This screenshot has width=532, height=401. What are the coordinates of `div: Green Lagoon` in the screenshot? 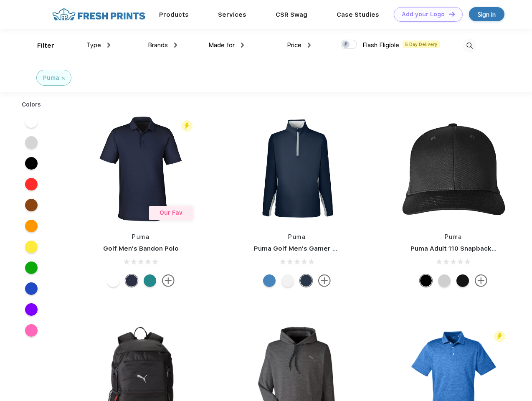 It's located at (150, 281).